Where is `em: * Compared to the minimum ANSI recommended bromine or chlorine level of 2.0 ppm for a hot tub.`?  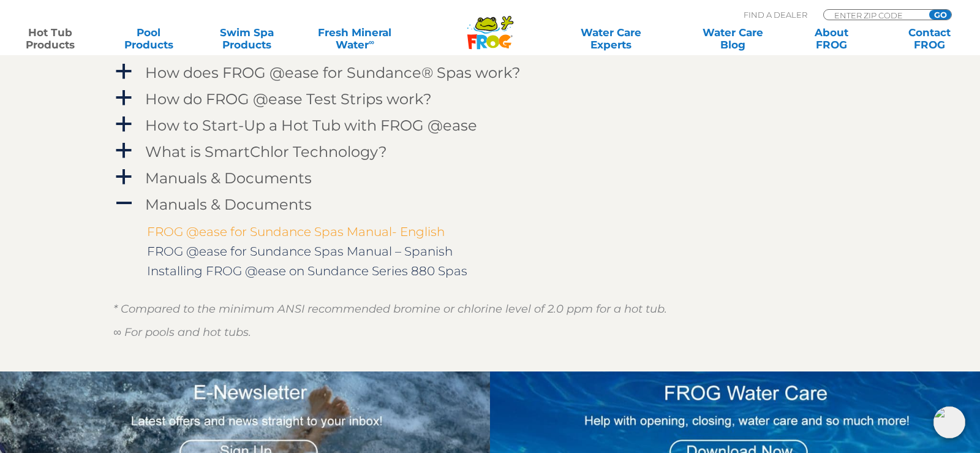
em: * Compared to the minimum ANSI recommended bromine or chlorine level of 2.0 ppm for a hot tub. is located at coordinates (390, 309).